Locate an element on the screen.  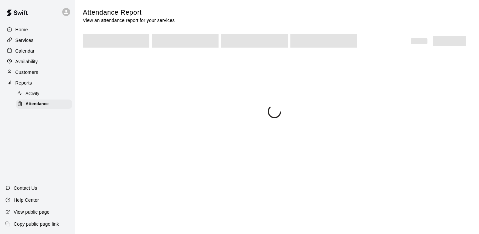
p: Home is located at coordinates (22, 30).